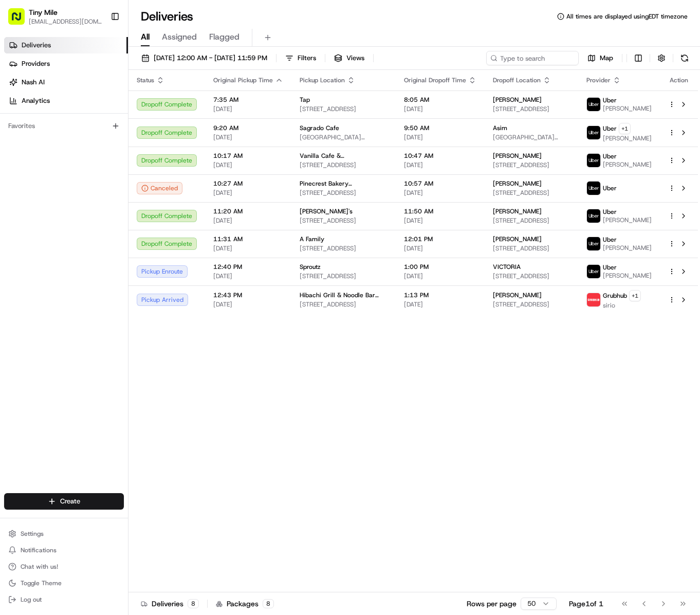  What do you see at coordinates (36, 101) in the screenshot?
I see `span: Analytics` at bounding box center [36, 101].